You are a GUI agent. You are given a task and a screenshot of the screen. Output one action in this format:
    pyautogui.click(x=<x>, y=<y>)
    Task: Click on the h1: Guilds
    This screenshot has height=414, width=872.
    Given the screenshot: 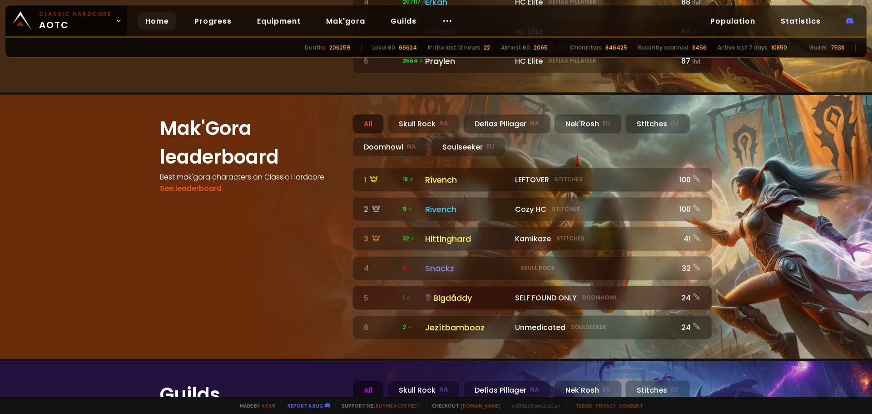 What is the action you would take?
    pyautogui.click(x=251, y=394)
    